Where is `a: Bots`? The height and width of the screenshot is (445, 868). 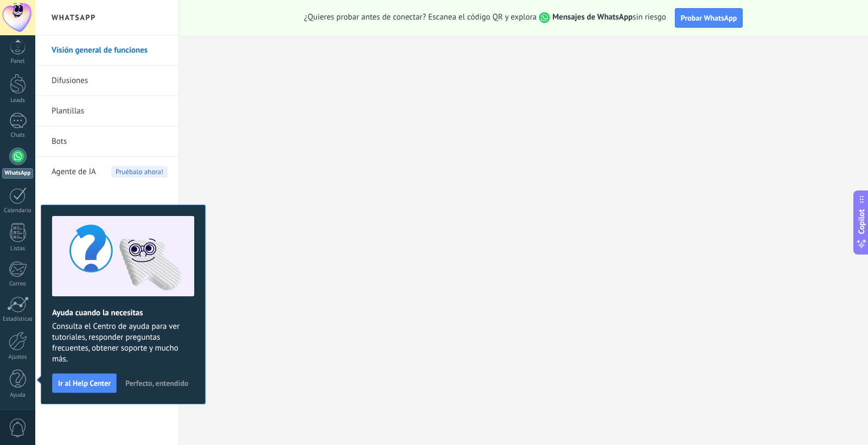 a: Bots is located at coordinates (110, 141).